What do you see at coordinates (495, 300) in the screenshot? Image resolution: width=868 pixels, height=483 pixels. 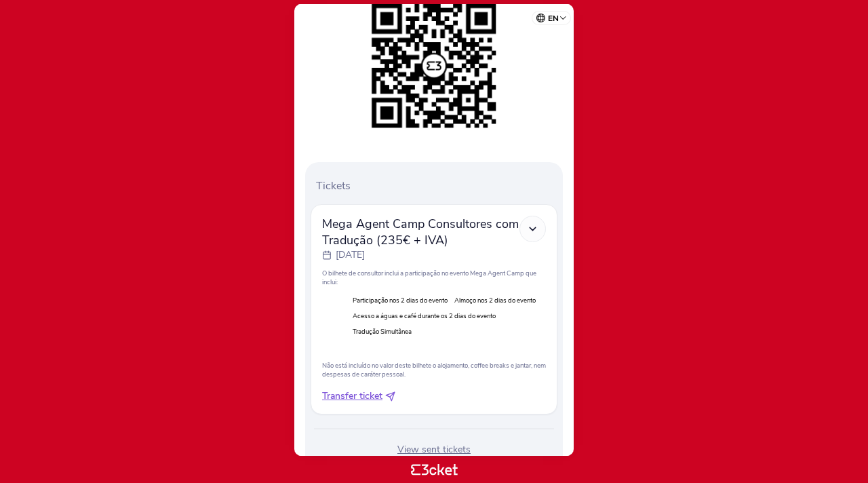 I see `li: Almoço nos 2 dias do evento` at bounding box center [495, 300].